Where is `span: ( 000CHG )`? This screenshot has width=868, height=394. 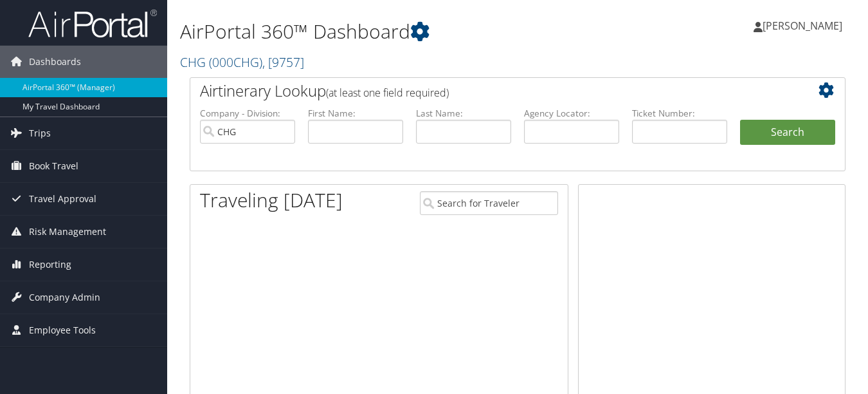 span: ( 000CHG ) is located at coordinates (236, 62).